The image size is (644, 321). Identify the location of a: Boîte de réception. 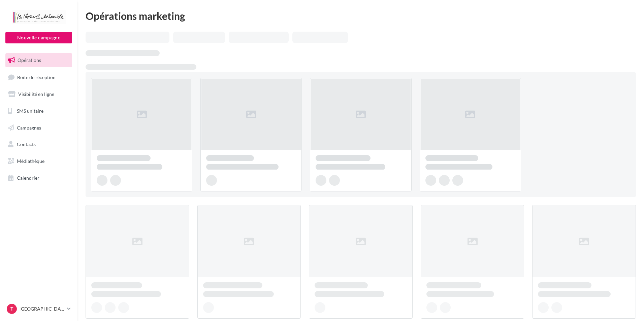
(39, 77).